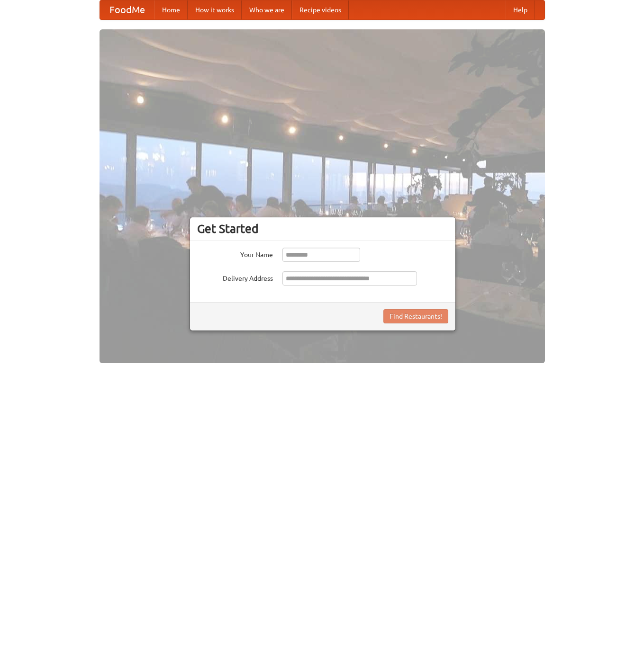  I want to click on a: Home, so click(171, 10).